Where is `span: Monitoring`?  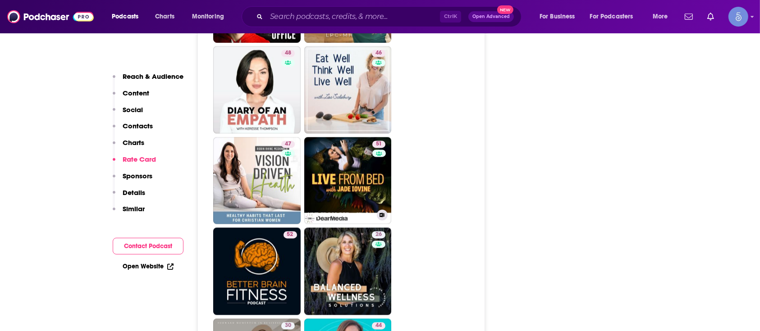
span: Monitoring is located at coordinates (208, 17).